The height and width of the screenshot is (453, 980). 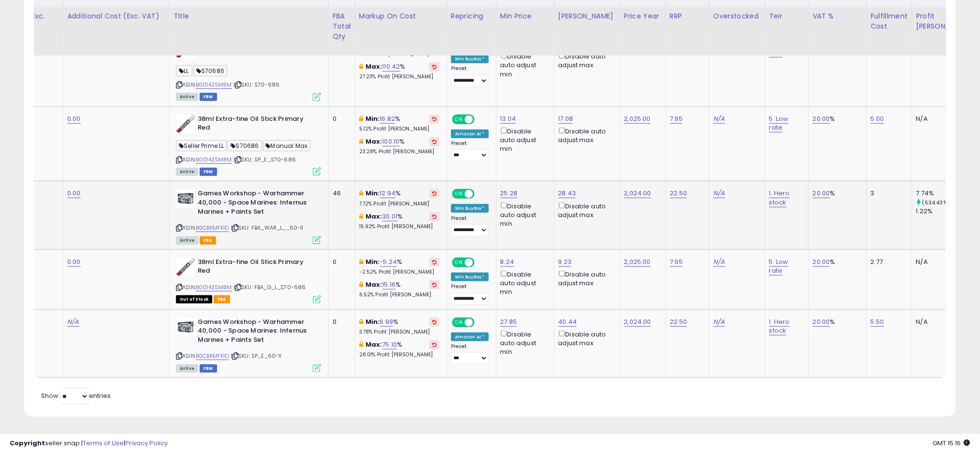 I want to click on b: Min:, so click(x=372, y=261).